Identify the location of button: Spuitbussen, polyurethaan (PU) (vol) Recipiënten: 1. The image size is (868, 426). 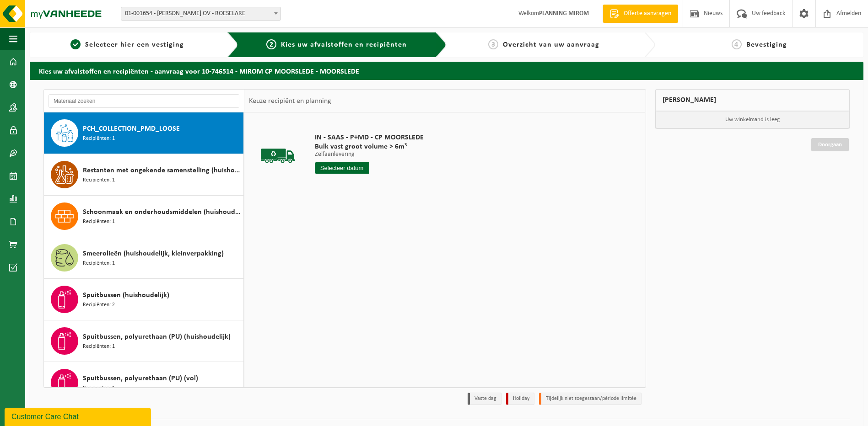
(144, 382).